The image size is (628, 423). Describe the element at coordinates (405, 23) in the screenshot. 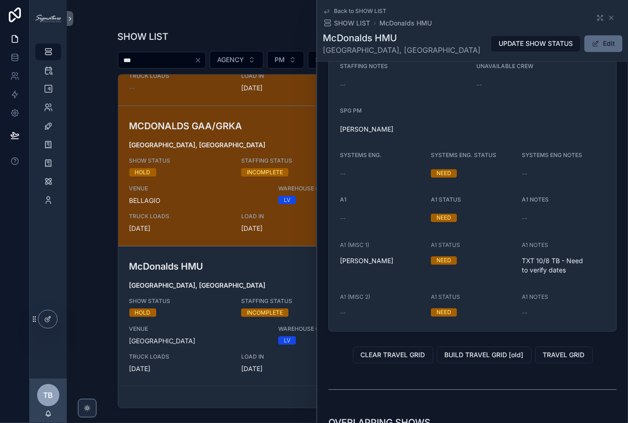

I see `a: McDonalds HMU` at that location.